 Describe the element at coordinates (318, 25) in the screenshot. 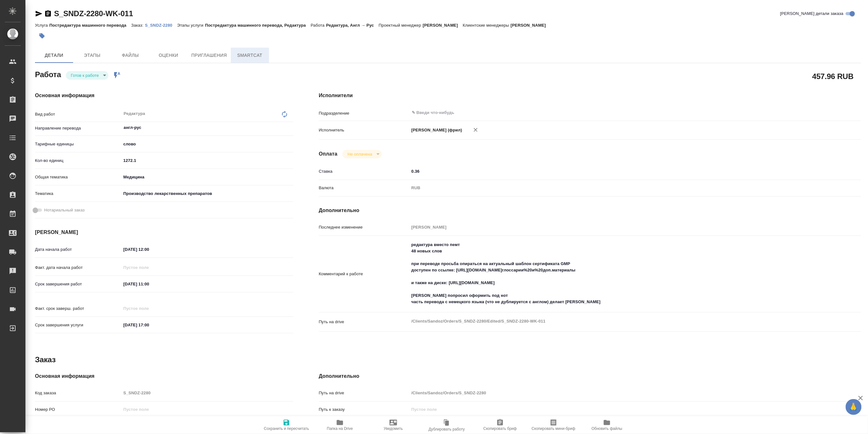

I see `p: Работа` at that location.